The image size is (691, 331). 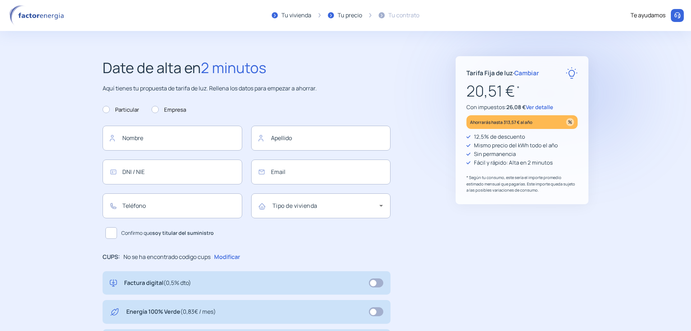 What do you see at coordinates (158, 283) in the screenshot?
I see `p: Factura digital` at bounding box center [158, 283].